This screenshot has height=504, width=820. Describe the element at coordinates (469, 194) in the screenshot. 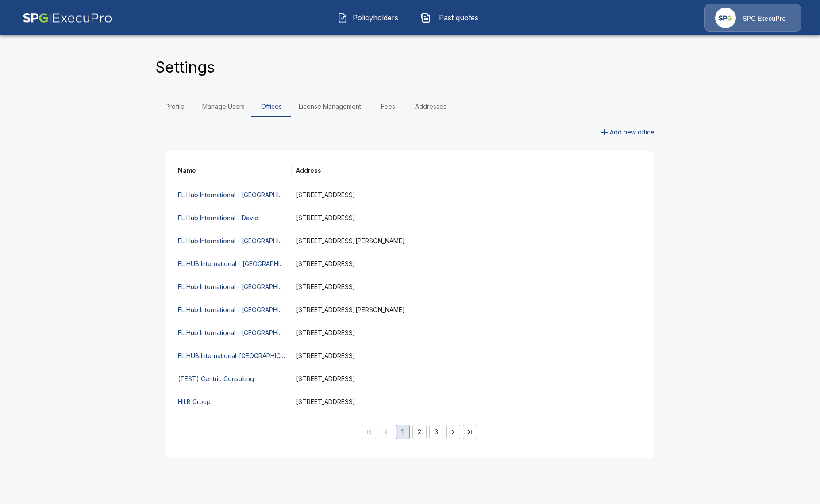

I see `div: 68 Feli Way # C, Crawfordville, FL 32327` at that location.